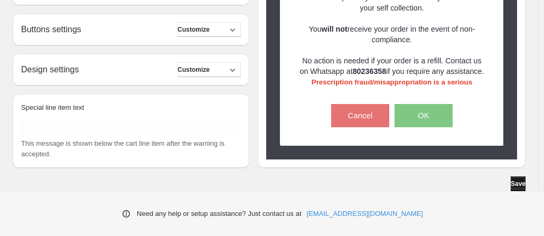 This screenshot has height=236, width=544. What do you see at coordinates (109, 96) in the screenshot?
I see `body: Rich Text Area. Press ALT-0 for help.` at bounding box center [109, 96].